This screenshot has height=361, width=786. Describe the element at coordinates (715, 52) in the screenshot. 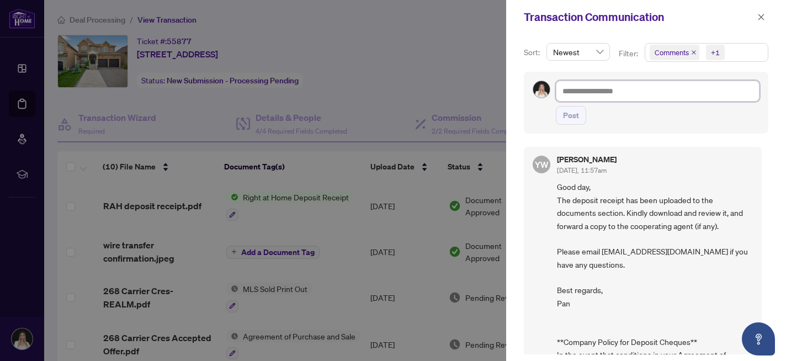

I see `div: +1` at that location.